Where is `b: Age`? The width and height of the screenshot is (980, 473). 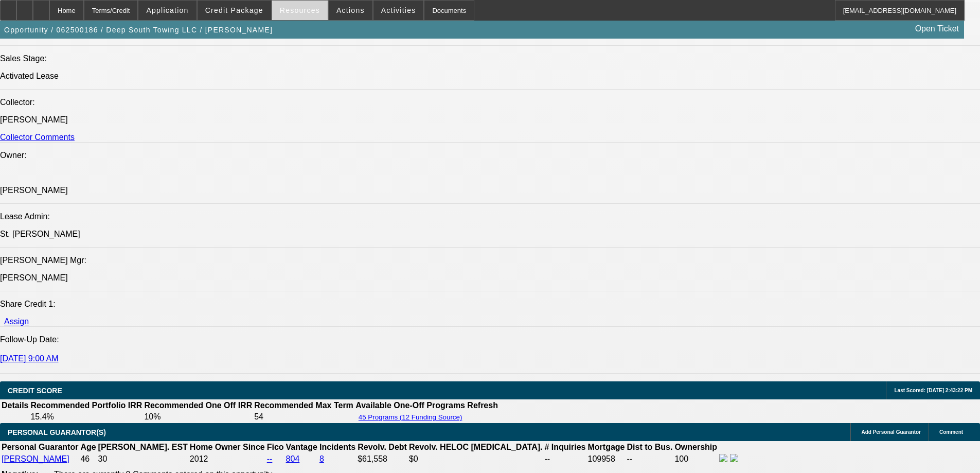
b: Age is located at coordinates (88, 446).